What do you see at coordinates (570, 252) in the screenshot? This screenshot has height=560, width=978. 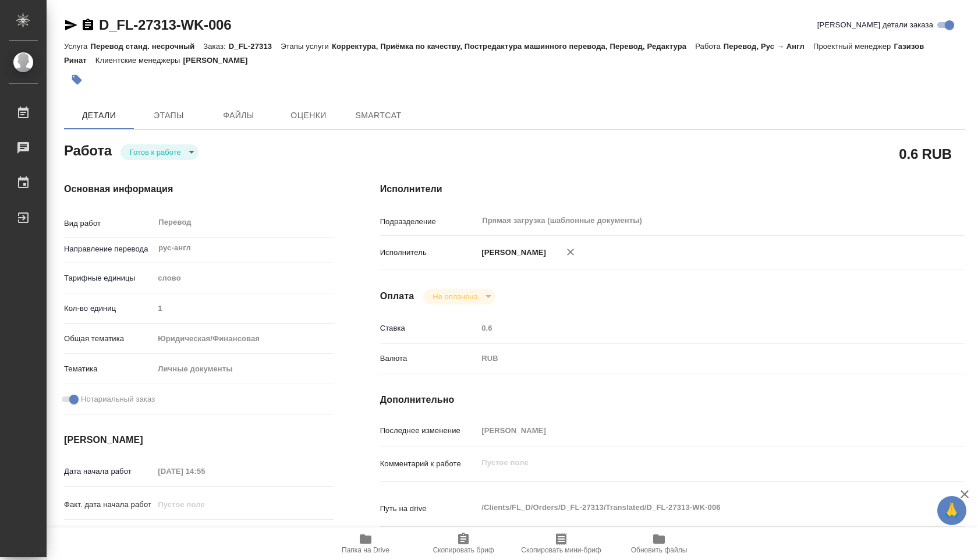 I see `button: Удалить исполнителя` at bounding box center [570, 252].